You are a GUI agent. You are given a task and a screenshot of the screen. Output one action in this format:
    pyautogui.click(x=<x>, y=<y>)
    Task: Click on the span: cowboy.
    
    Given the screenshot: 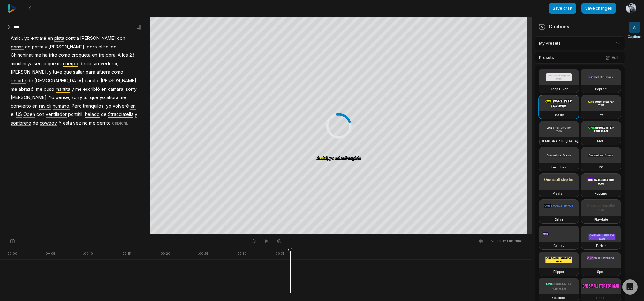 What is the action you would take?
    pyautogui.click(x=49, y=123)
    